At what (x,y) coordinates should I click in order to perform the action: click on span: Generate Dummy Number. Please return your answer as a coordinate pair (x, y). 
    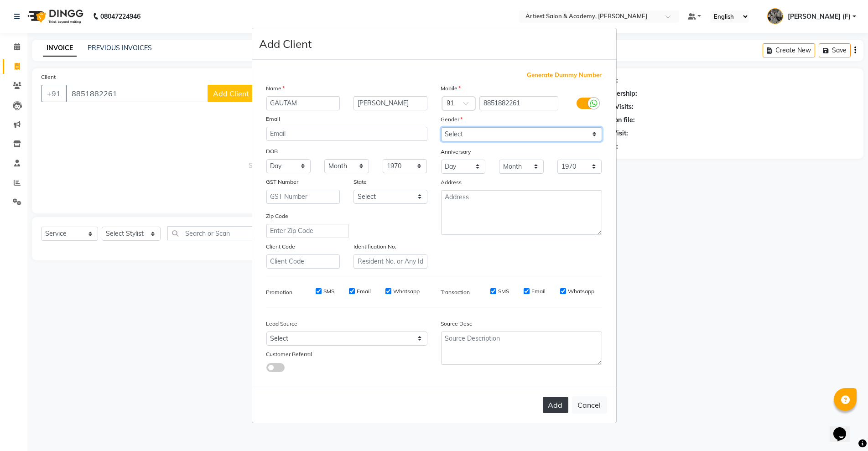
    Looking at the image, I should click on (564, 75).